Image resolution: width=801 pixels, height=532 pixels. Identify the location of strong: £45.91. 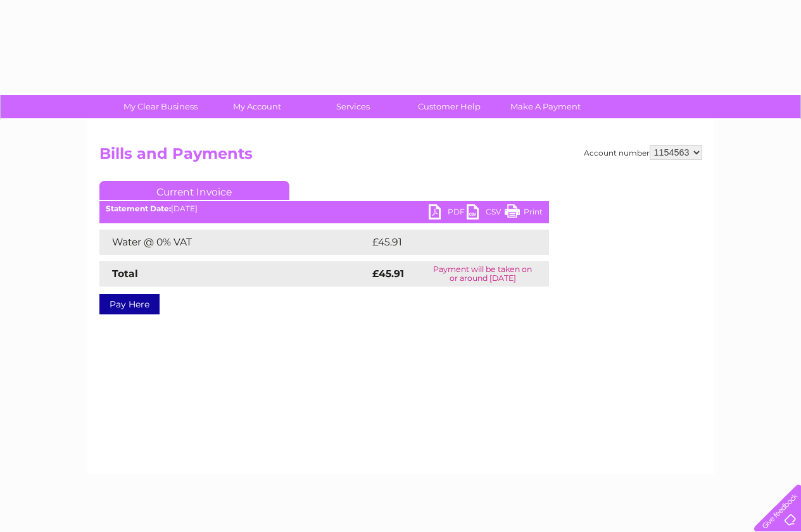
(388, 274).